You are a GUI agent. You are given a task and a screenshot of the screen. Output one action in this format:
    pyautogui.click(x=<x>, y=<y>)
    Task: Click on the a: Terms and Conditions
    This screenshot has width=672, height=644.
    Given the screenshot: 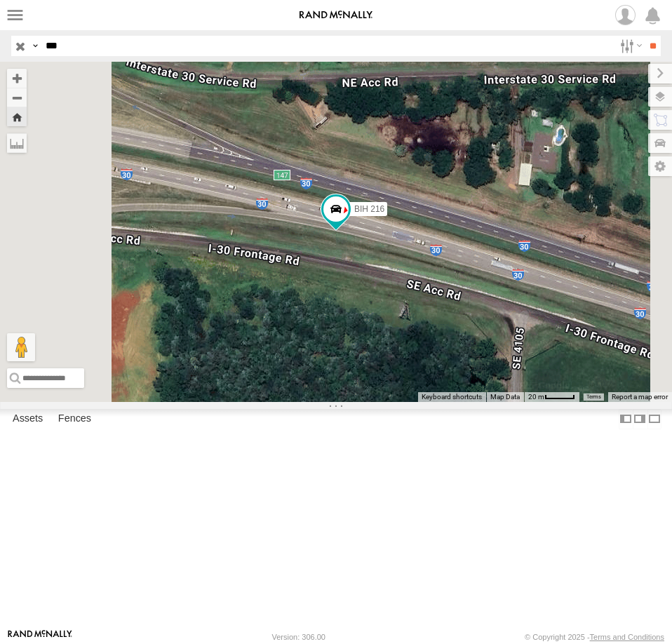 What is the action you would take?
    pyautogui.click(x=627, y=637)
    